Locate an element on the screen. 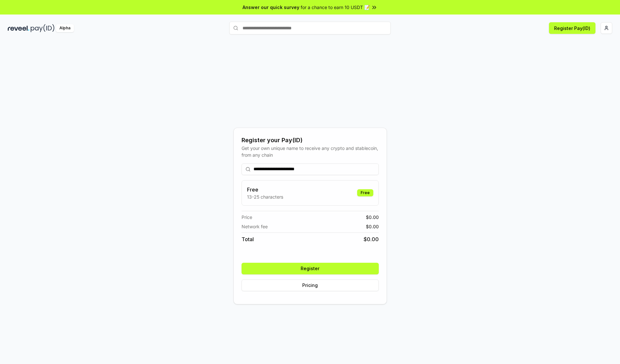 Image resolution: width=620 pixels, height=364 pixels. span: Total is located at coordinates (248, 239).